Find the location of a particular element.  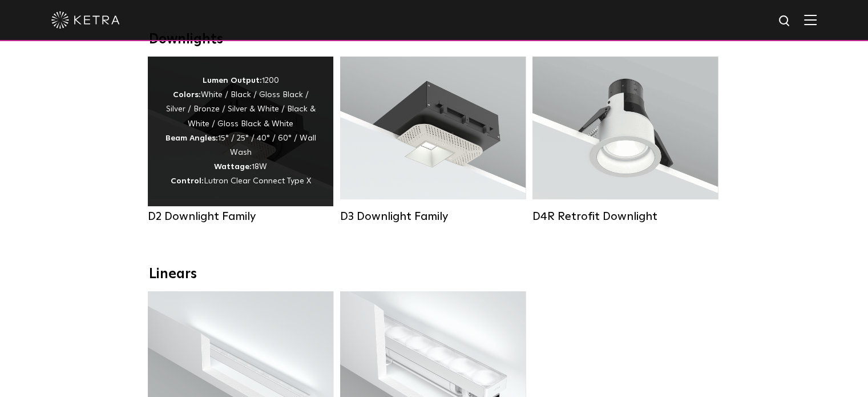

strong: Colors: is located at coordinates (187, 95).